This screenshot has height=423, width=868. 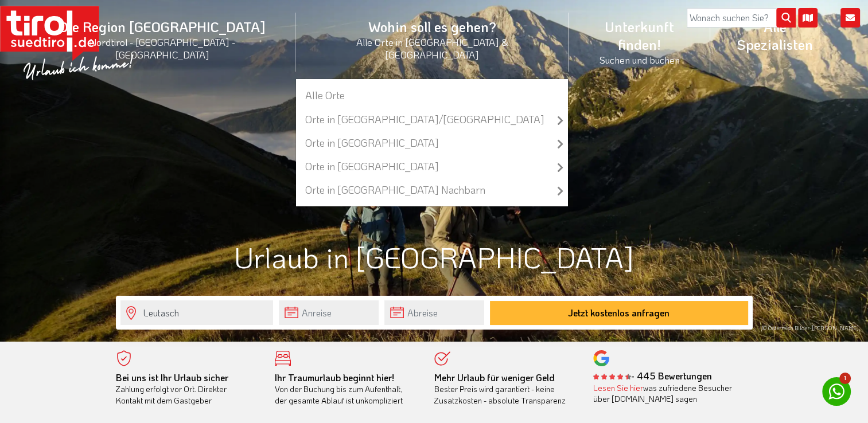 I want to click on b: Bei uns ist Ihr Urlaub sicher, so click(x=172, y=377).